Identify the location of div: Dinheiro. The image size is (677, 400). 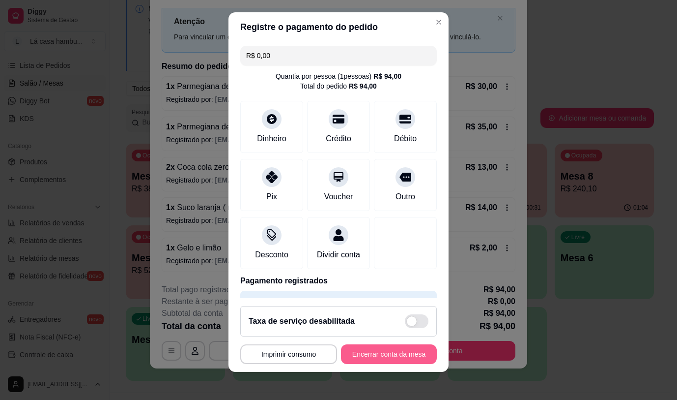
(272, 139).